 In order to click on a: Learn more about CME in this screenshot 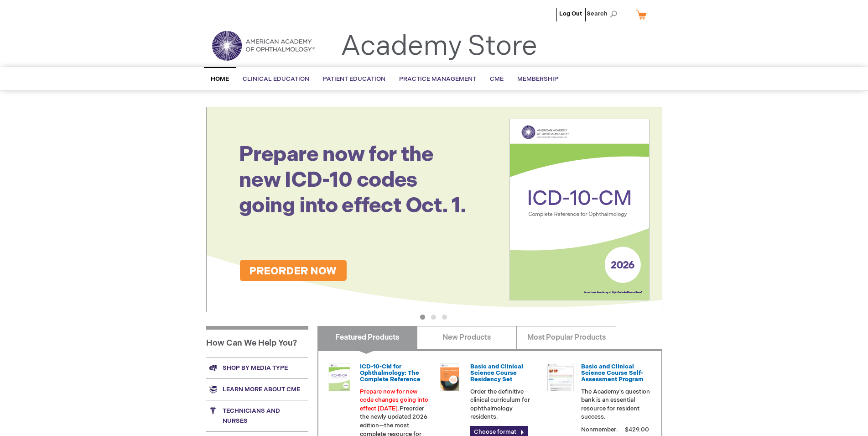, I will do `click(257, 389)`.